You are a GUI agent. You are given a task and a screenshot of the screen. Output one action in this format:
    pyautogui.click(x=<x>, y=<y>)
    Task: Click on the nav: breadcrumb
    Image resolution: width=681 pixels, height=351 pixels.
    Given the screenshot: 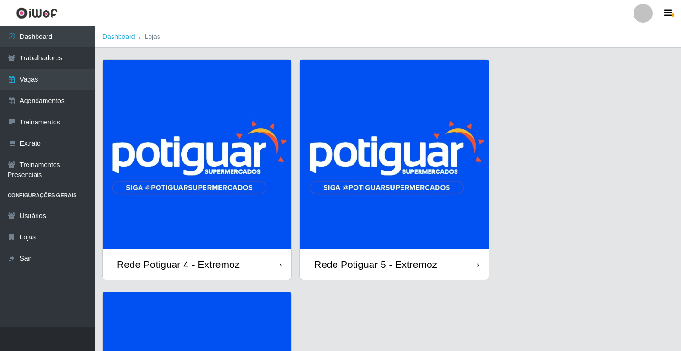 What is the action you would take?
    pyautogui.click(x=388, y=37)
    